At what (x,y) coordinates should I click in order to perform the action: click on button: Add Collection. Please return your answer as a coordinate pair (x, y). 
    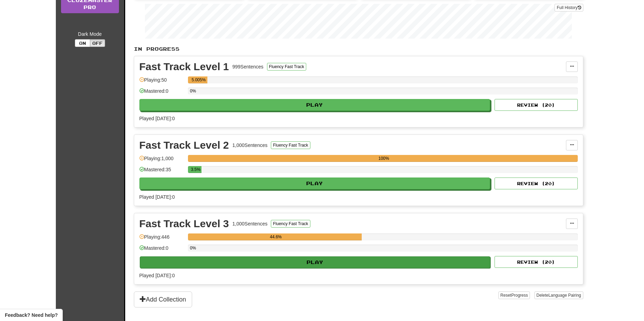
    Looking at the image, I should click on (163, 299).